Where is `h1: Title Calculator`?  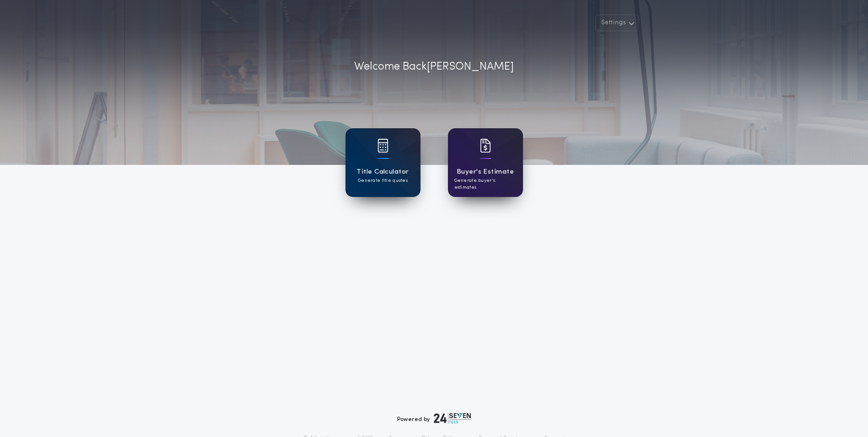 h1: Title Calculator is located at coordinates (383, 171).